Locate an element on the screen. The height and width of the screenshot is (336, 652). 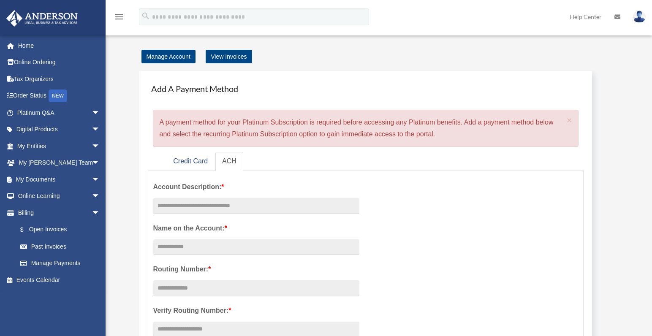
label: Name on the Account: is located at coordinates (256, 229).